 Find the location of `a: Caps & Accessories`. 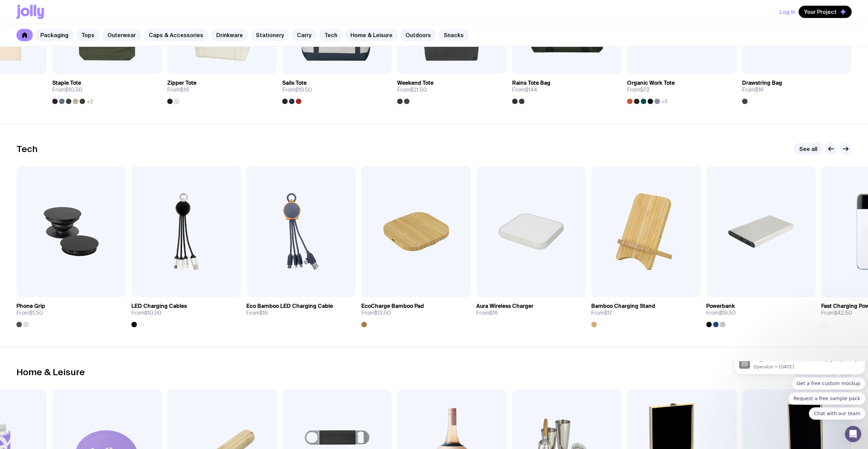

a: Caps & Accessories is located at coordinates (176, 35).